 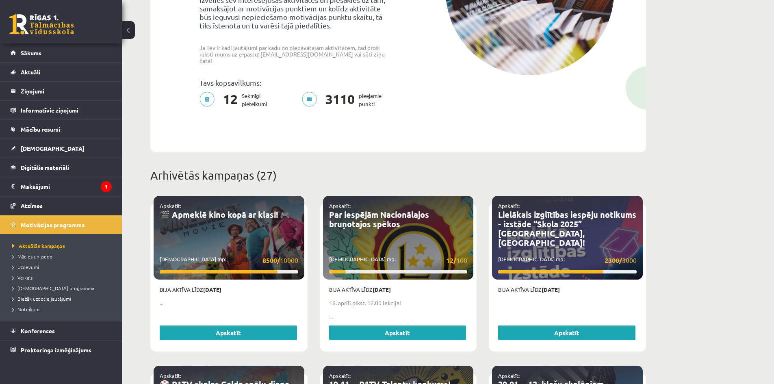 I want to click on p: Ja Tev ir kādi jautājumi par kādu no piedāvātajām aktivitātēm, tad droši raksti mums uz e-pastu: ..., so click(x=296, y=54).